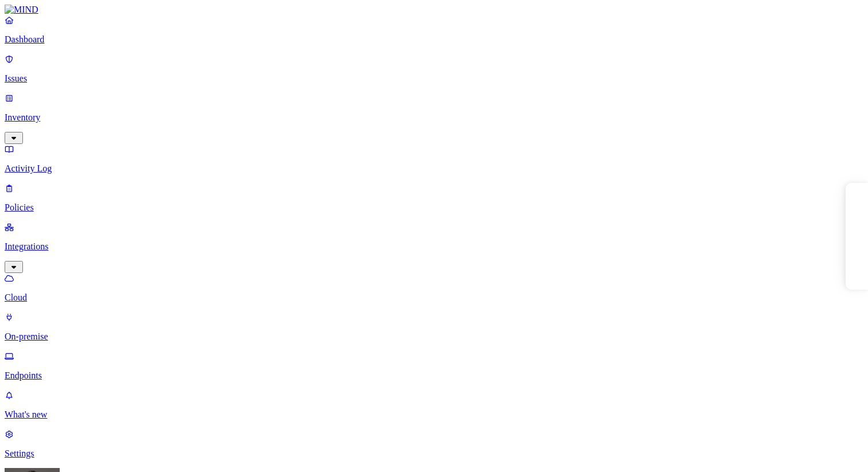 The width and height of the screenshot is (868, 472). I want to click on p: Endpoints, so click(434, 376).